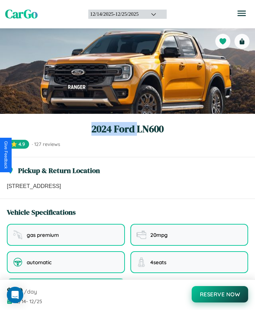 The height and width of the screenshot is (310, 255). What do you see at coordinates (18, 235) in the screenshot?
I see `img: fuel type` at bounding box center [18, 235].